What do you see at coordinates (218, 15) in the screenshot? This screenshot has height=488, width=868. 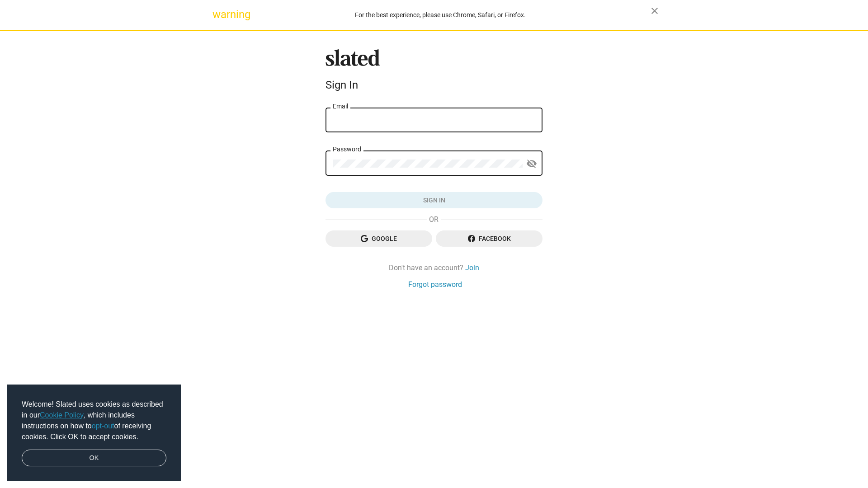 I see `mat-icon: warning` at bounding box center [218, 15].